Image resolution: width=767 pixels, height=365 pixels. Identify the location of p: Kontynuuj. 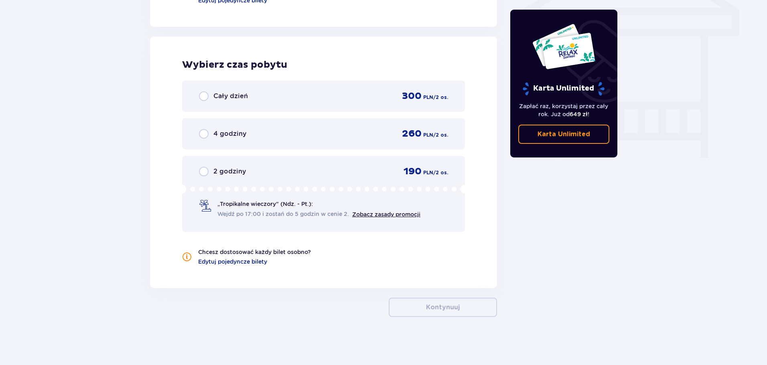
(443, 308).